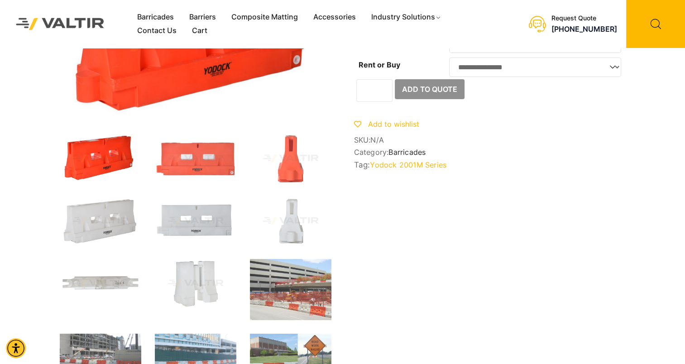  Describe the element at coordinates (196, 158) in the screenshot. I see `img: An orange traffic barrier with reflective white panels and the brand name "YODOCK" printed on it.` at that location.